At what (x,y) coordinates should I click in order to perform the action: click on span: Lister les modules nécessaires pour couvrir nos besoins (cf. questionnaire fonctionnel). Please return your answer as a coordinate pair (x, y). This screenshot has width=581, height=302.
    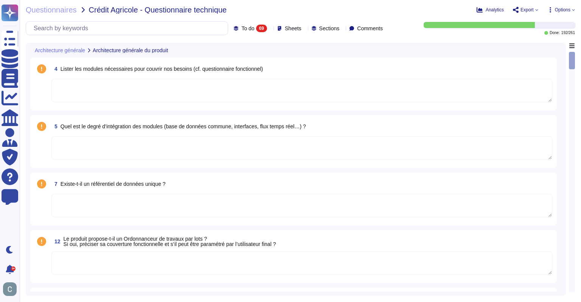
    Looking at the image, I should click on (161, 69).